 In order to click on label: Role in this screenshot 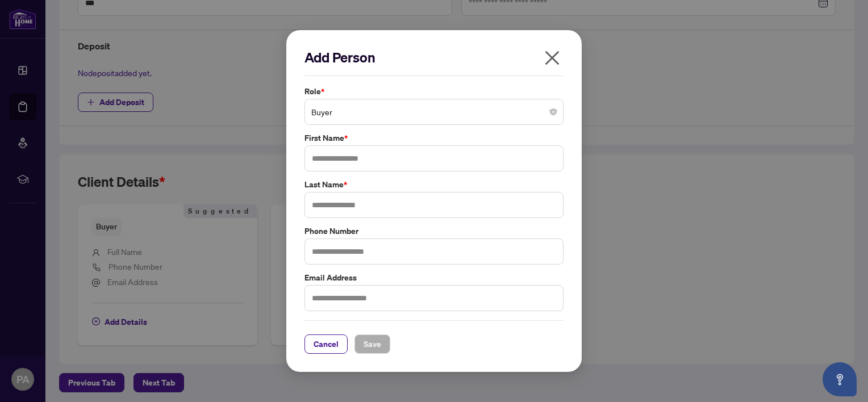, I will do `click(434, 92)`.